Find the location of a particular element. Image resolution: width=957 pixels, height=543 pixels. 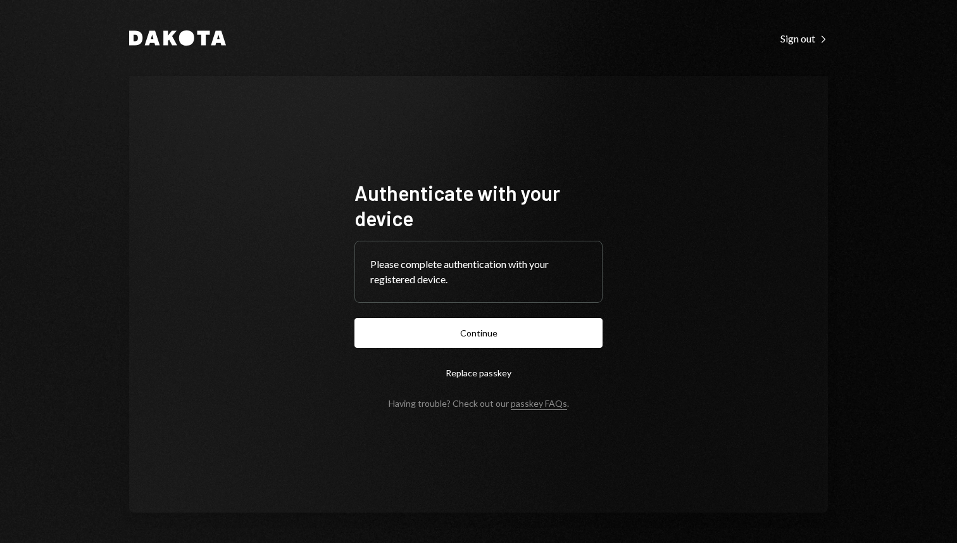

a: passkey FAQs is located at coordinates (539, 403).